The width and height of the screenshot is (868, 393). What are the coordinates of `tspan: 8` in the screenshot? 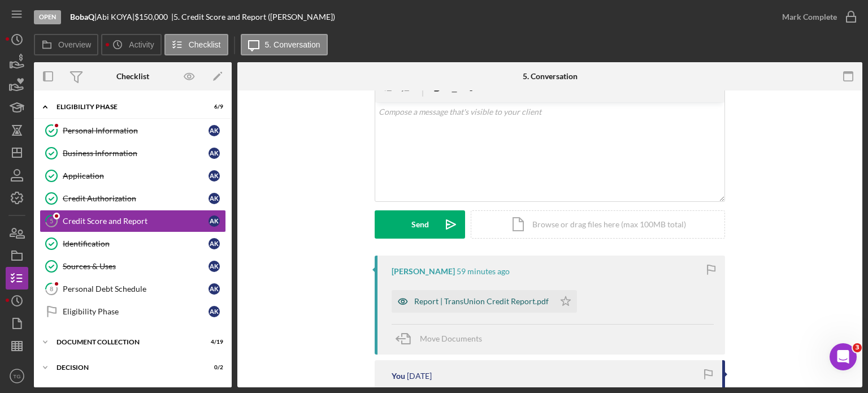 It's located at (51, 289).